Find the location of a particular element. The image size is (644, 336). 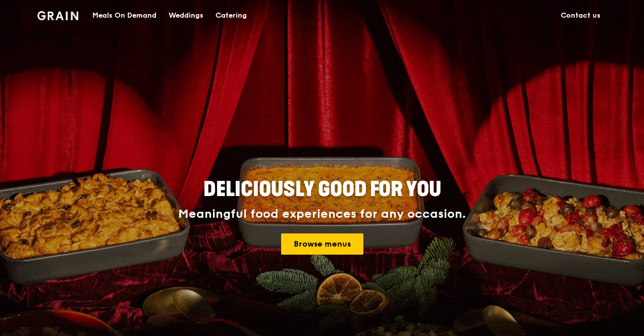

a: Catering is located at coordinates (231, 16).